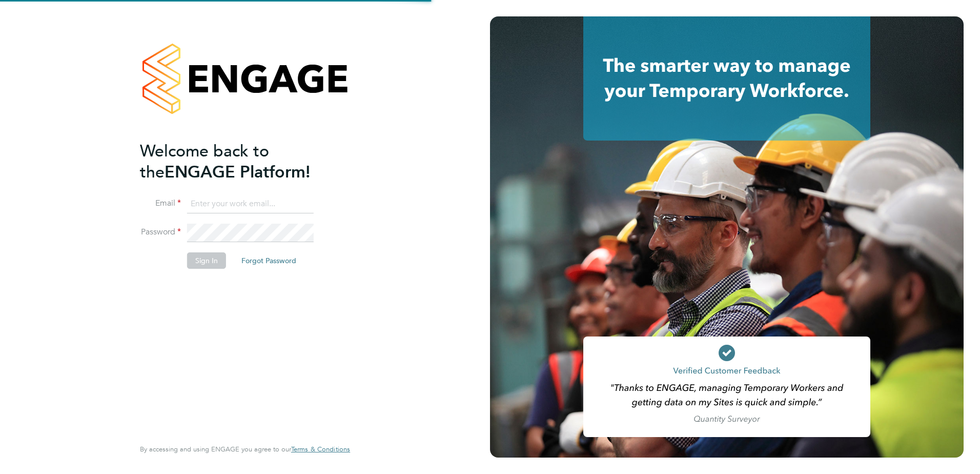 This screenshot has width=980, height=474. What do you see at coordinates (207, 261) in the screenshot?
I see `button: Sign In` at bounding box center [207, 261].